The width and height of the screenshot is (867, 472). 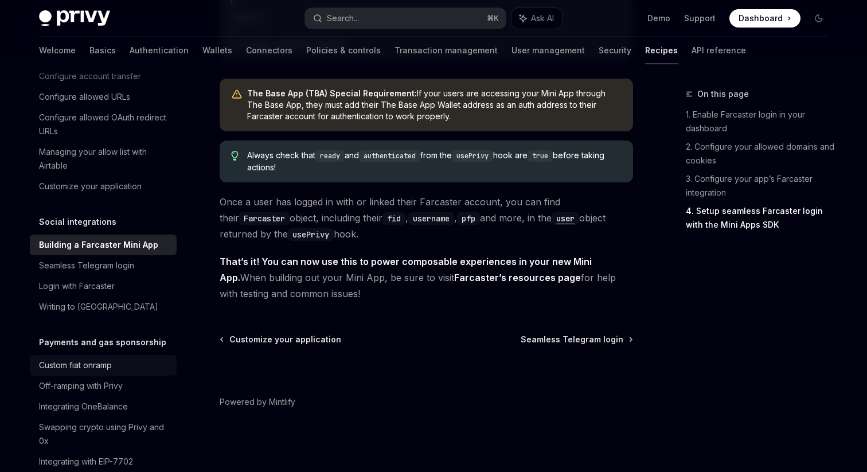 What do you see at coordinates (389, 156) in the screenshot?
I see `code: authenticated` at bounding box center [389, 156].